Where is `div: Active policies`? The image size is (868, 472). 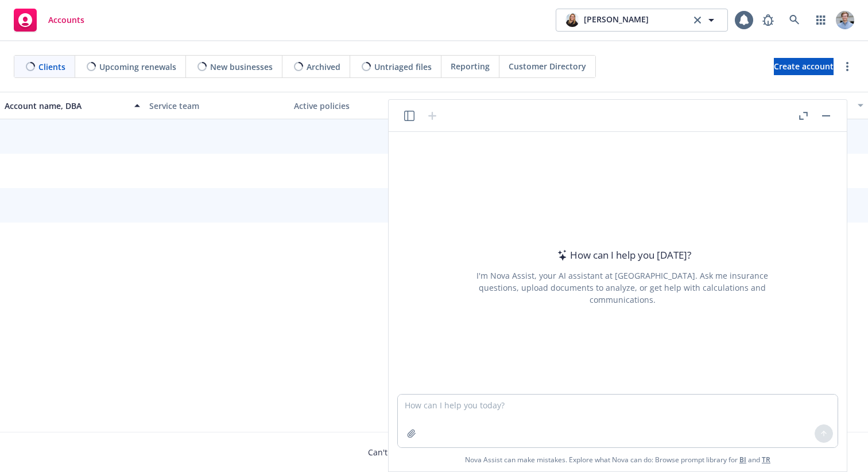 div: Active policies is located at coordinates (362, 106).